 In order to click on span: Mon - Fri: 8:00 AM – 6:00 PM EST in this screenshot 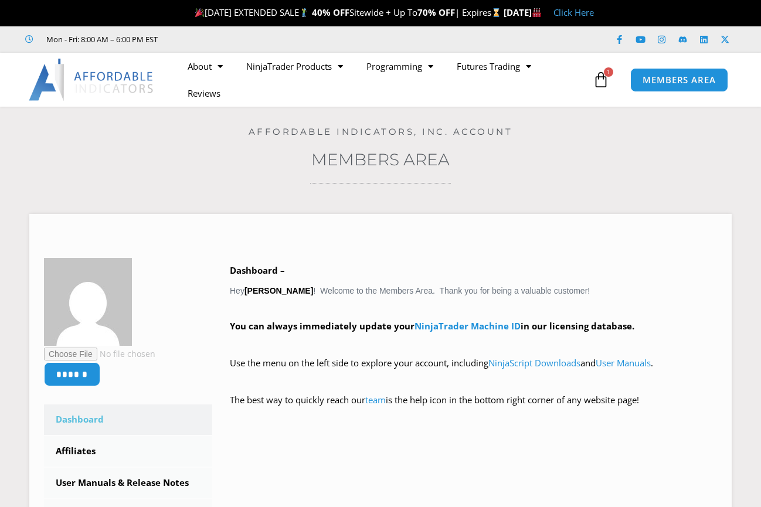, I will do `click(100, 39)`.